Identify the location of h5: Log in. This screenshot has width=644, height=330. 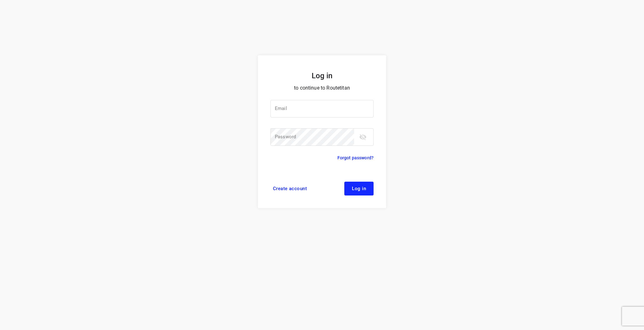
(322, 76).